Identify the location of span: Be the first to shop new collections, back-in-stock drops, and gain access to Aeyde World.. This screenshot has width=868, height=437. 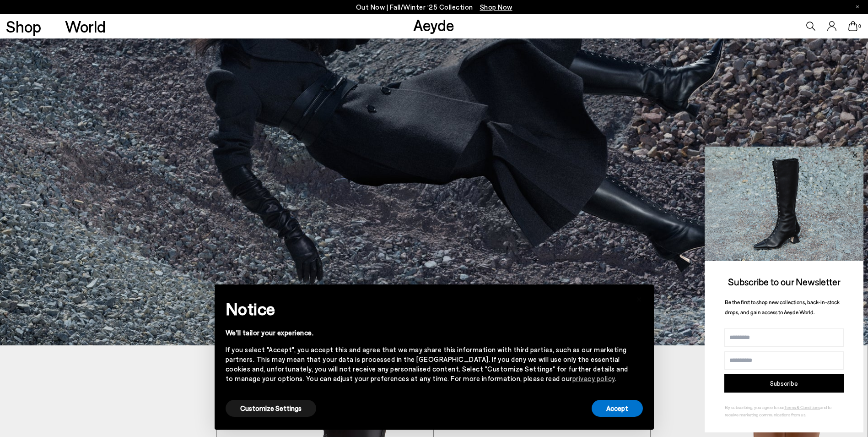
(782, 307).